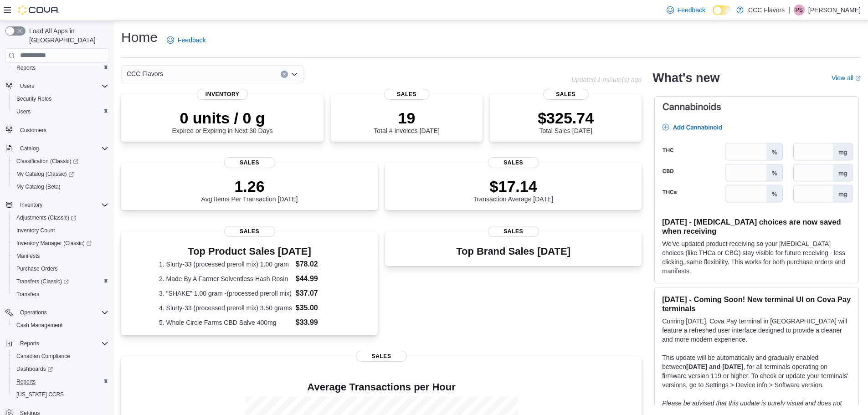 The height and width of the screenshot is (415, 868). I want to click on a: Users, so click(23, 112).